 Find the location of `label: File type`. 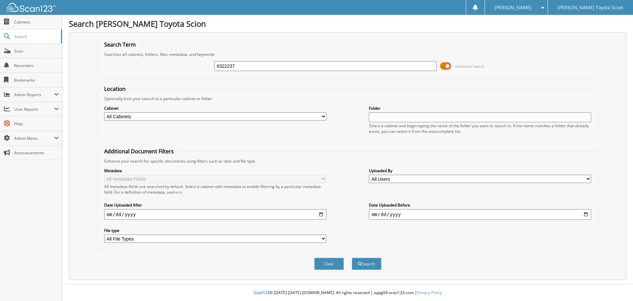

label: File type is located at coordinates (215, 230).